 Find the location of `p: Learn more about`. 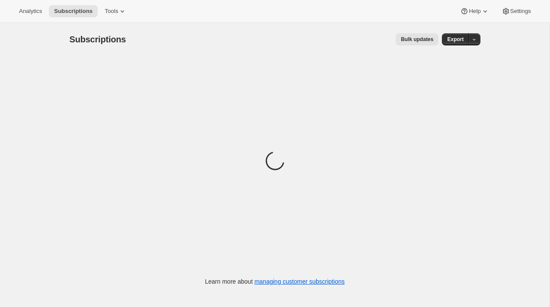

p: Learn more about is located at coordinates (274, 281).